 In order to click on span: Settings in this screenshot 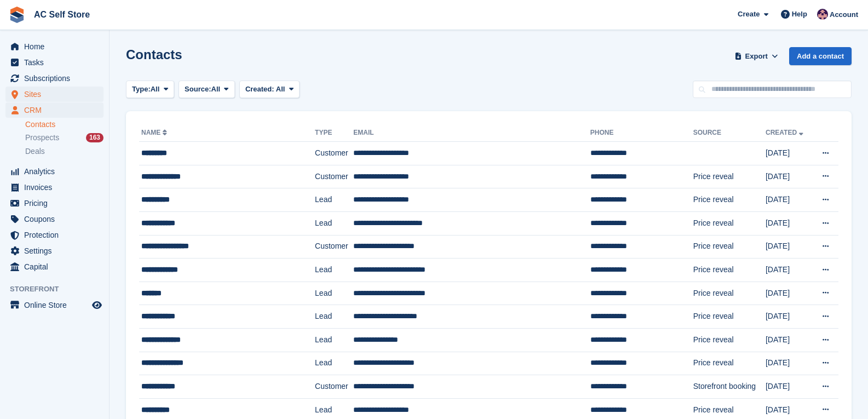, I will do `click(57, 251)`.